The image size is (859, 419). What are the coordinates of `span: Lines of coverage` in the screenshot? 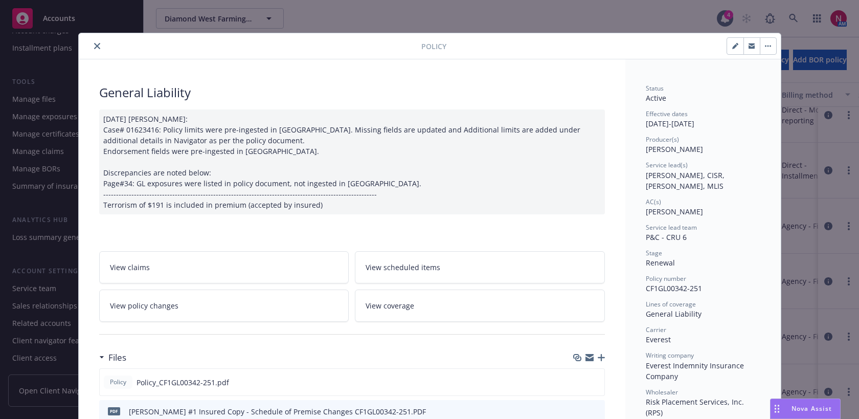 It's located at (671, 304).